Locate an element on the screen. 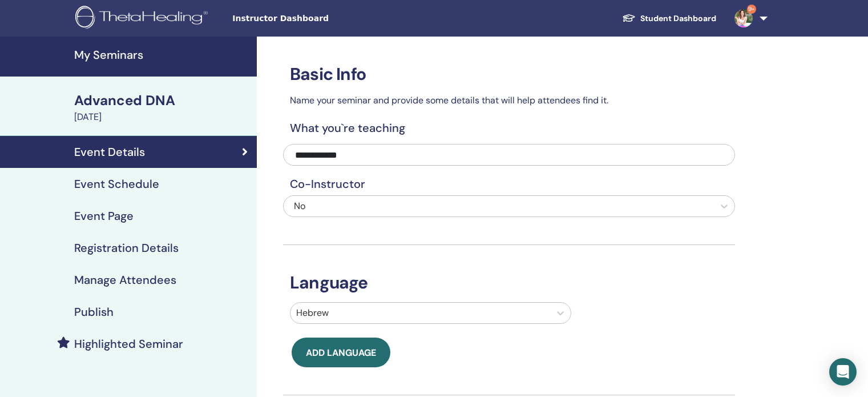 The width and height of the screenshot is (868, 397). div: Open Intercom Messenger is located at coordinates (843, 371).